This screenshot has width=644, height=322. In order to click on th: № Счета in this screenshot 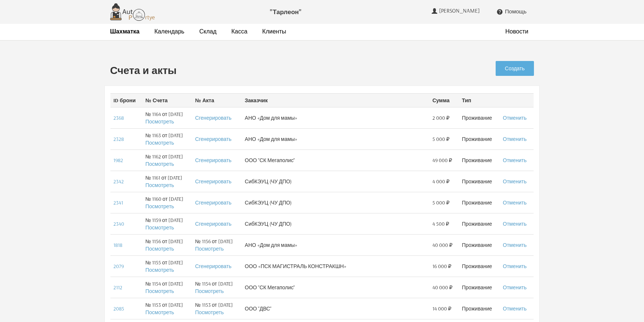, I will do `click(168, 100)`.